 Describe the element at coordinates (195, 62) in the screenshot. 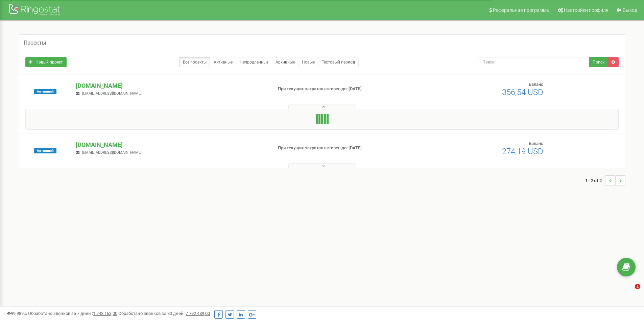

I see `a: Все проекты` at that location.